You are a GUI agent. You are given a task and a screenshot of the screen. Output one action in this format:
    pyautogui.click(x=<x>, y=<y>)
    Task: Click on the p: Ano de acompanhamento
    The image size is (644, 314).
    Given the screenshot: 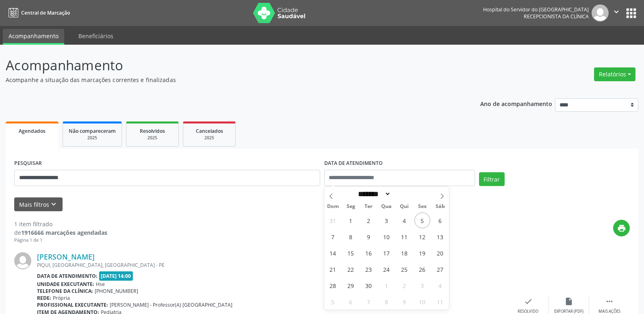 What is the action you would take?
    pyautogui.click(x=516, y=103)
    